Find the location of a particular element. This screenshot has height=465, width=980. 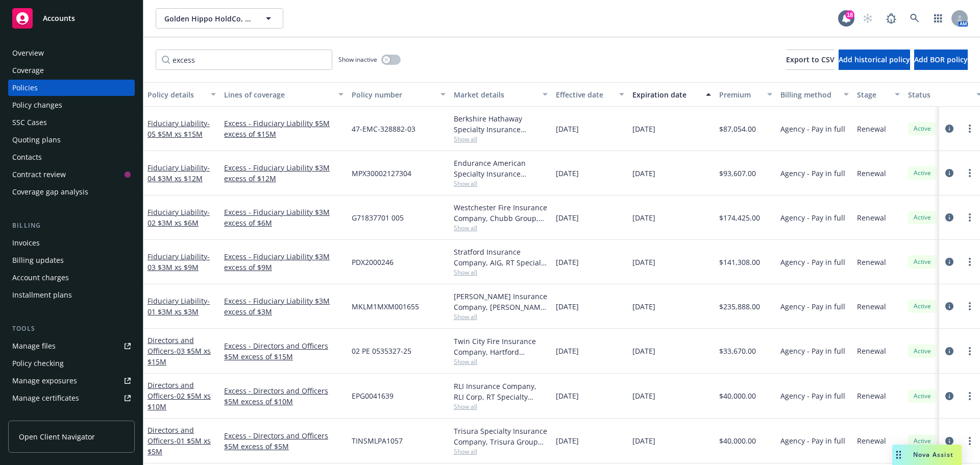

button: Expiration date is located at coordinates (672, 95).